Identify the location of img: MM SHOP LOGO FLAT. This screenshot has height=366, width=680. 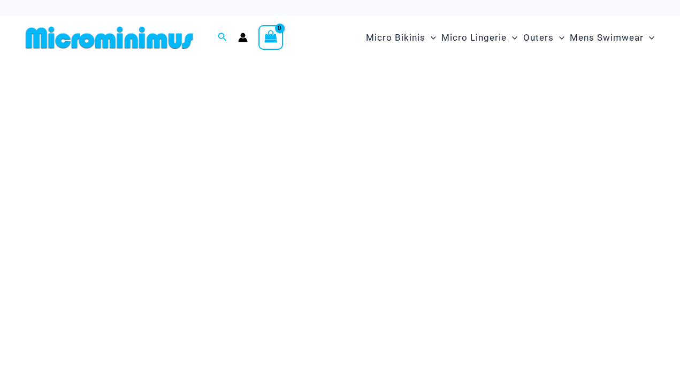
(109, 37).